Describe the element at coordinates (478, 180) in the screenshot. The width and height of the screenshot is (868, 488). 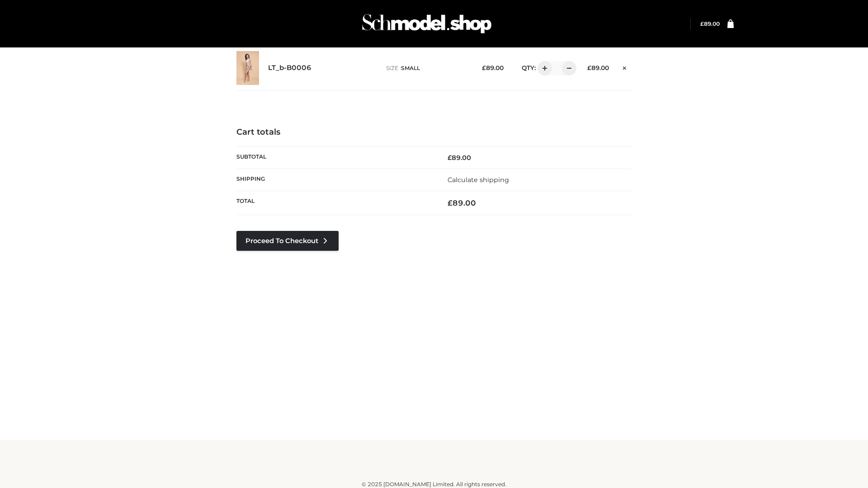
I see `a: Calculate shipping` at that location.